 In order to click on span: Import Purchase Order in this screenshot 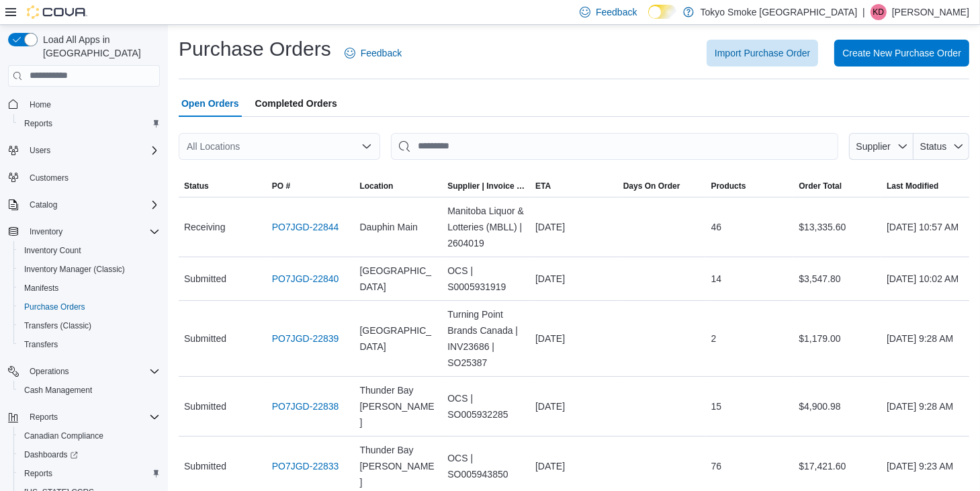, I will do `click(763, 53)`.